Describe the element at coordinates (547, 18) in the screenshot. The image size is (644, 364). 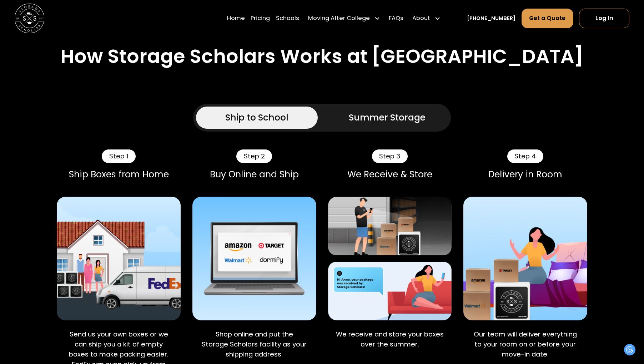
I see `a: Get a Quote` at that location.